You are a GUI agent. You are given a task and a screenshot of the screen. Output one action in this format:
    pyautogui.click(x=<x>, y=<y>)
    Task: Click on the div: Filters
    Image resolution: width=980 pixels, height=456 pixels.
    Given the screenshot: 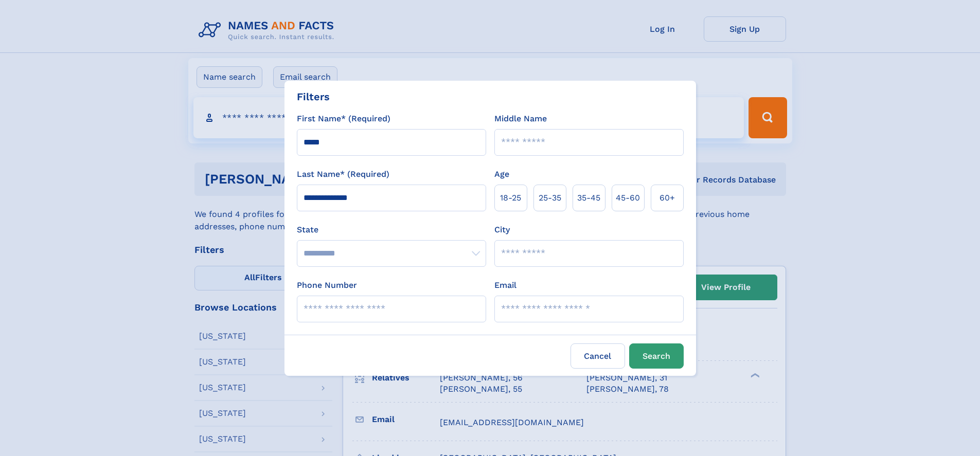 What is the action you would take?
    pyautogui.click(x=314, y=97)
    